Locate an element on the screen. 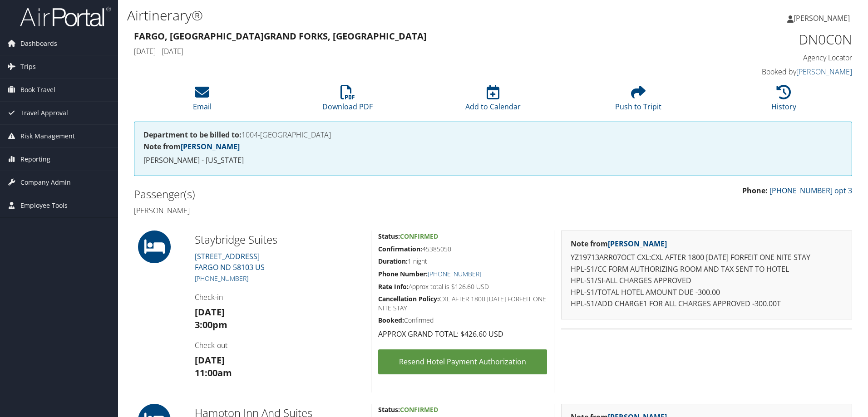 The width and height of the screenshot is (868, 417). strong: Cancellation Policy: is located at coordinates (409, 298).